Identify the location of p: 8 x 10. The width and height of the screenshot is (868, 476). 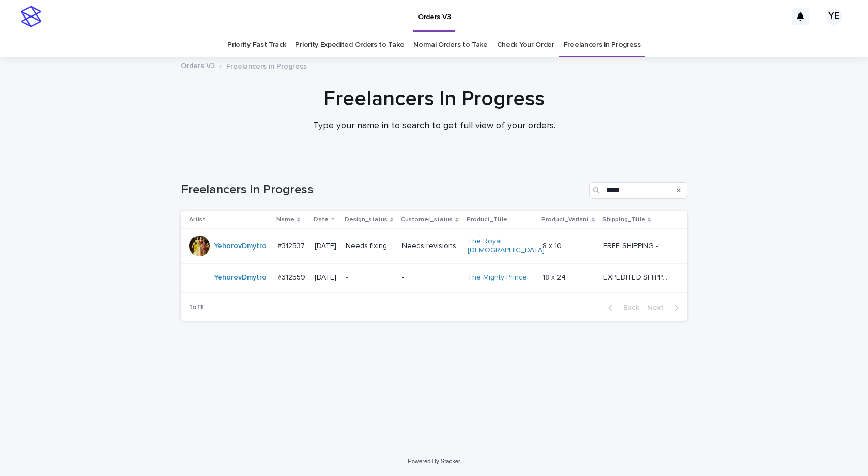
(553, 245).